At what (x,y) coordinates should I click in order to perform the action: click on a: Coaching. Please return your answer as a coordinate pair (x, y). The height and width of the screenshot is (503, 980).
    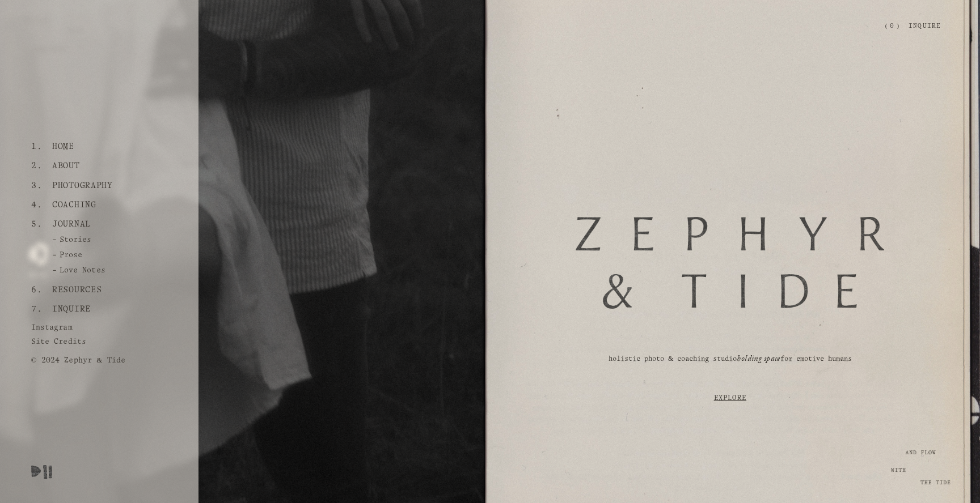
    Looking at the image, I should click on (74, 205).